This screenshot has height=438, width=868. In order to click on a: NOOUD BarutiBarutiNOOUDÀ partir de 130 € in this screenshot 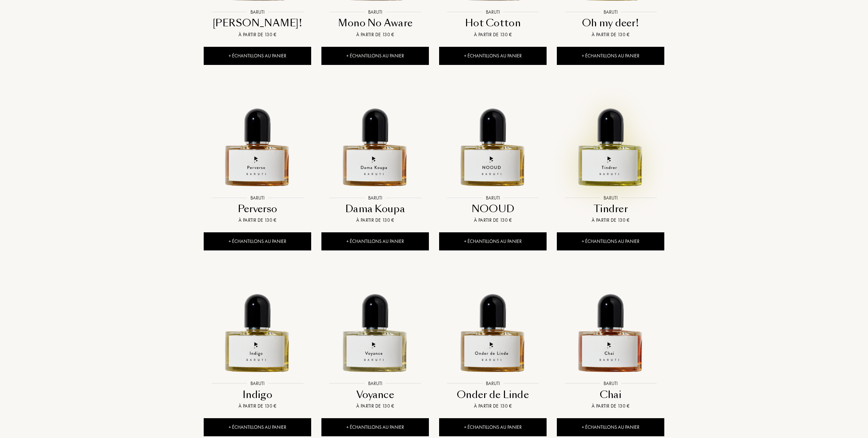, I will do `click(492, 155)`.